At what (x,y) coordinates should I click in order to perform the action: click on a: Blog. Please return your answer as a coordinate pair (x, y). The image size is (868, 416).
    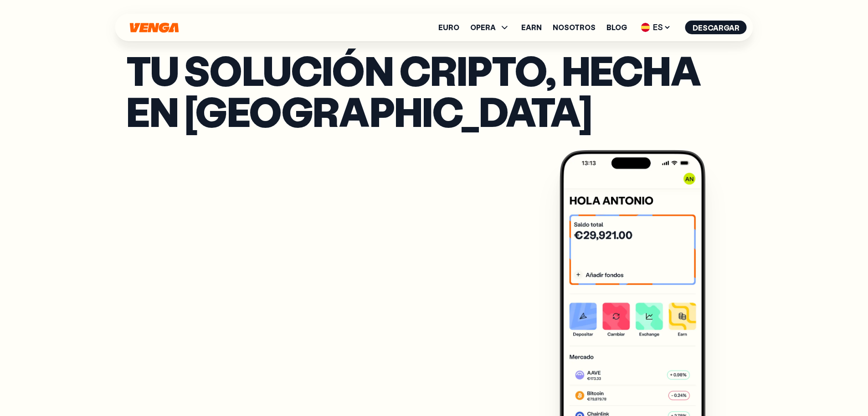
    Looking at the image, I should click on (617, 28).